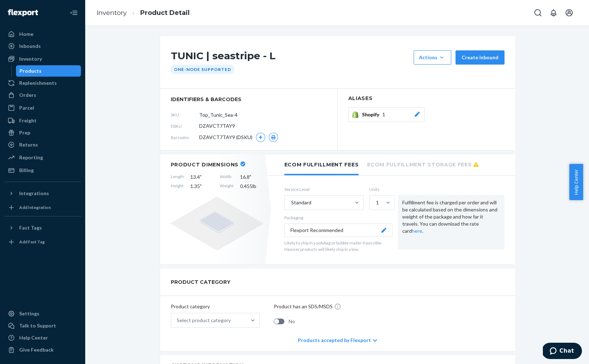 The image size is (589, 364). Describe the element at coordinates (43, 145) in the screenshot. I see `a: Returns` at that location.